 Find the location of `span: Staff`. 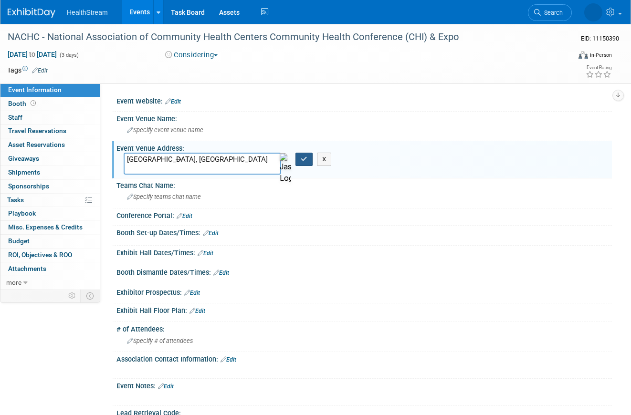

span: Staff is located at coordinates (15, 117).